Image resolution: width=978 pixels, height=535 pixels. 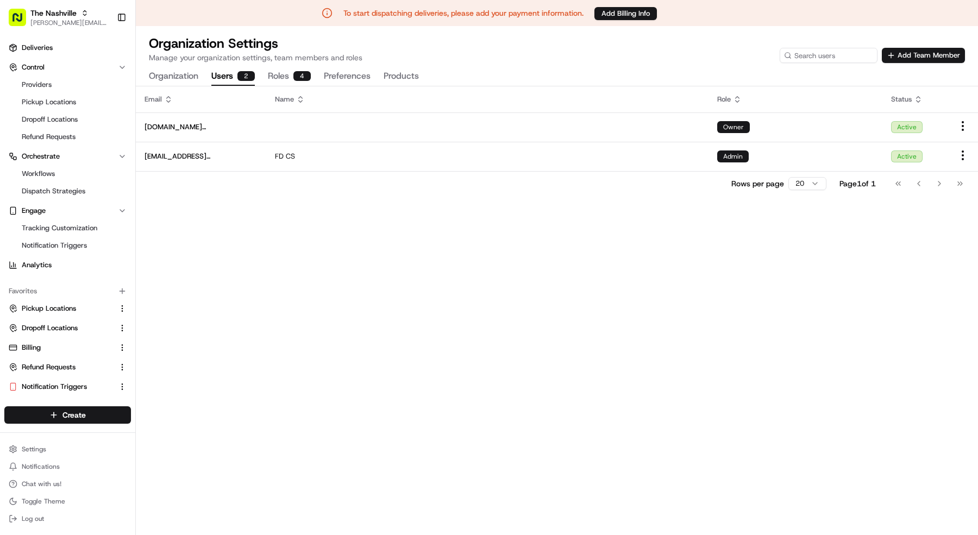 I want to click on button: Control, so click(x=67, y=67).